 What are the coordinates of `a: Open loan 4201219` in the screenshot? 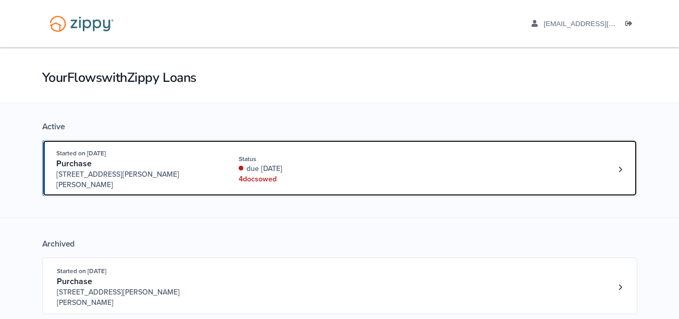 It's located at (340, 168).